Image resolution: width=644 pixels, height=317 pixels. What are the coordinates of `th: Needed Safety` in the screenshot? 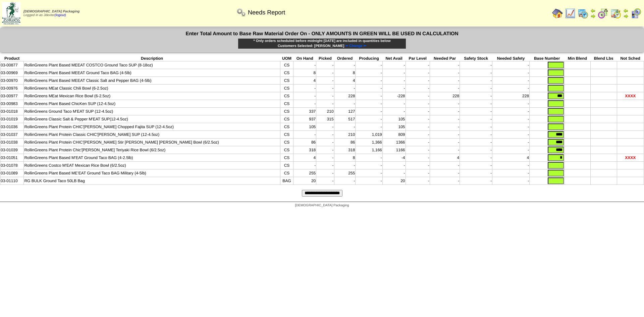 It's located at (511, 58).